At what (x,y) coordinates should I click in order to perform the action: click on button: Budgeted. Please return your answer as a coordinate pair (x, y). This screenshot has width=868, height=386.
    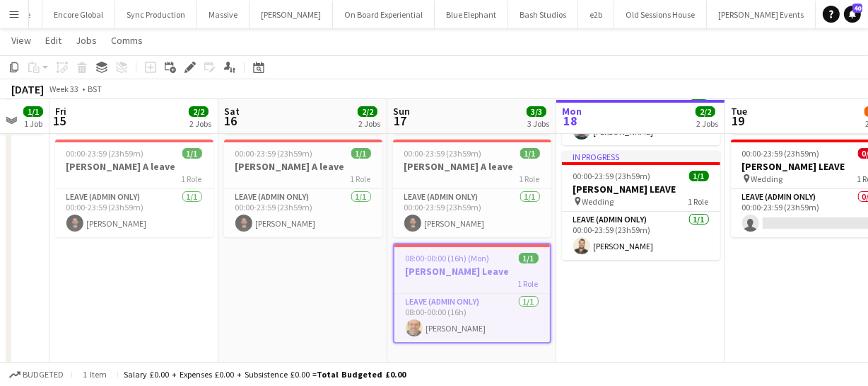
    Looking at the image, I should click on (36, 374).